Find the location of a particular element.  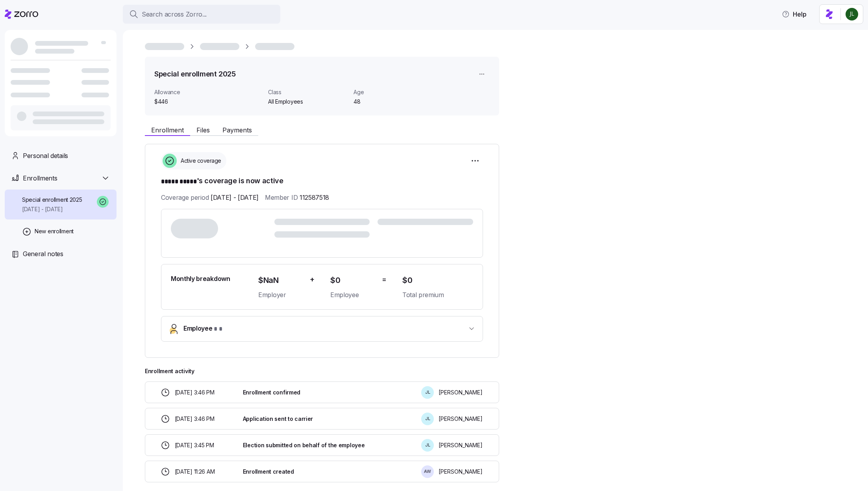

span: Election submitted on behalf of the employee is located at coordinates (303, 445).